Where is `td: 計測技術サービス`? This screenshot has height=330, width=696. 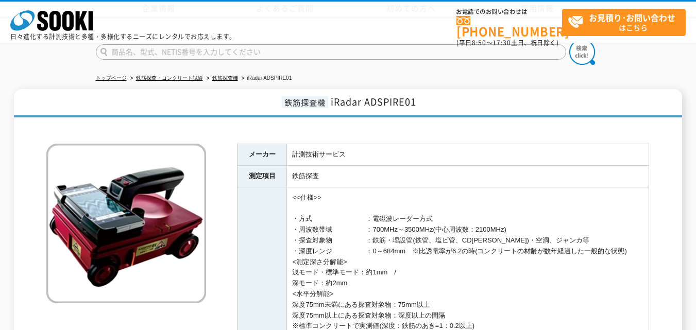
td: 計測技術サービス is located at coordinates (468, 155).